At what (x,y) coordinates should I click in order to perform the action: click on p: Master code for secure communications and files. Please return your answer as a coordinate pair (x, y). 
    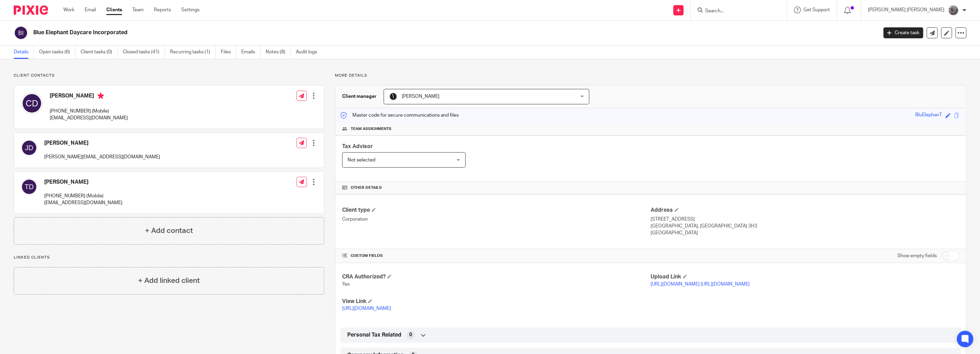
    Looking at the image, I should click on (399, 115).